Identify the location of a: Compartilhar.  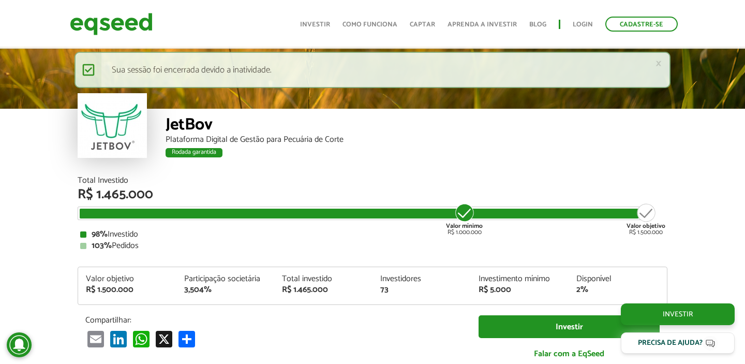
(187, 339).